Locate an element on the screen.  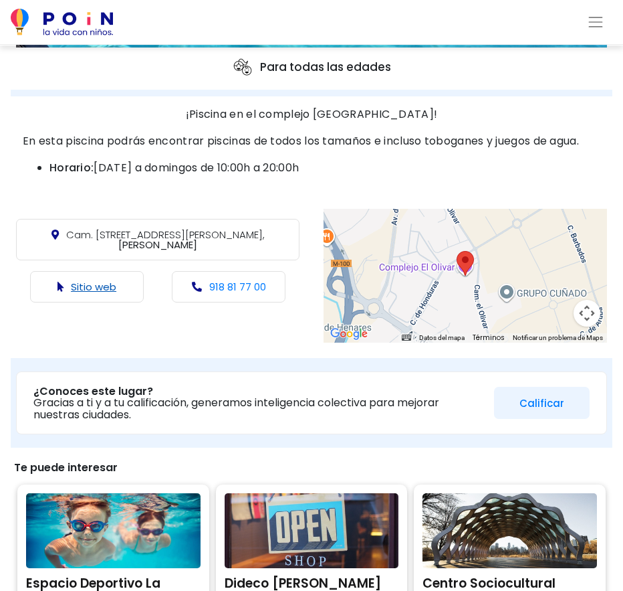
img: Google is located at coordinates (349, 334).